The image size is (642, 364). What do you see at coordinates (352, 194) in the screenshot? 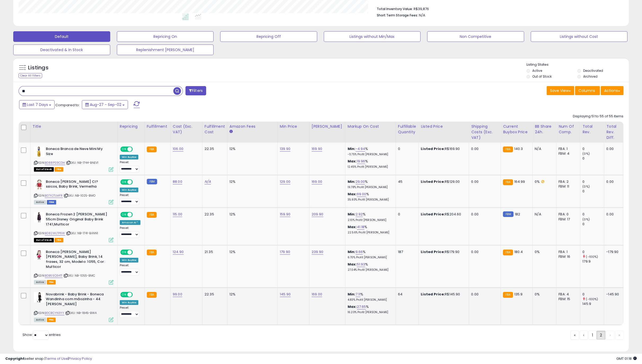
I see `b: Max:` at bounding box center [352, 194].